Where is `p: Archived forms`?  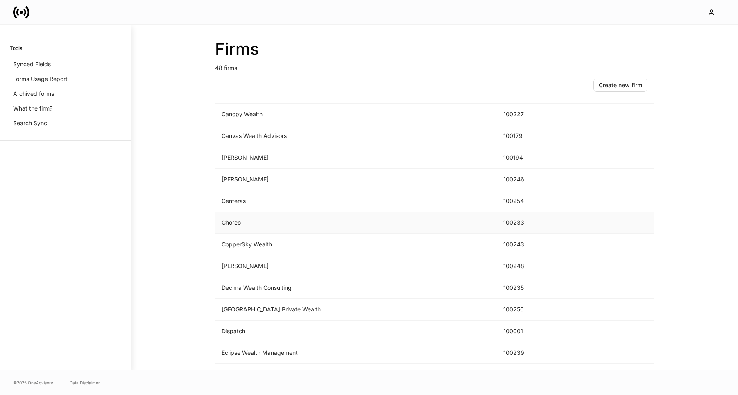
p: Archived forms is located at coordinates (34, 94).